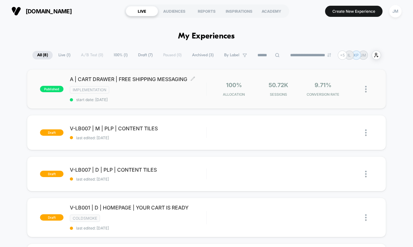 This screenshot has height=247, width=413. Describe the element at coordinates (349, 55) in the screenshot. I see `p: IL` at that location.